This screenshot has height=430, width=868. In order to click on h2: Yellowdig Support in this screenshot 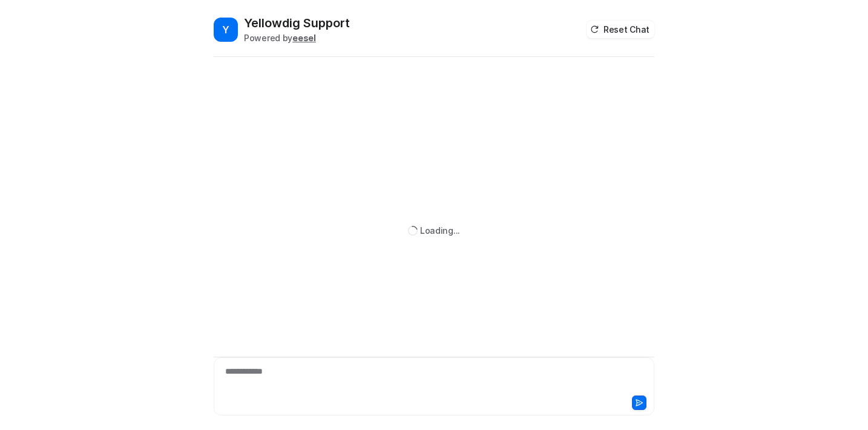, I will do `click(297, 23)`.